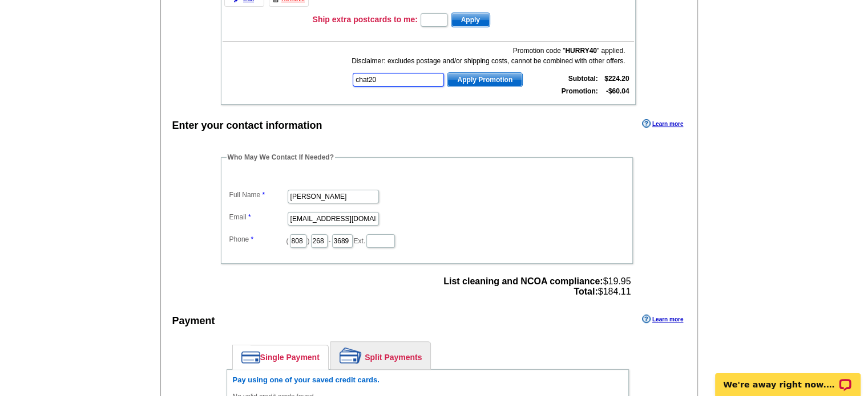 Image resolution: width=868 pixels, height=396 pixels. Describe the element at coordinates (579, 92) in the screenshot. I see `strong: Promotion:` at that location.